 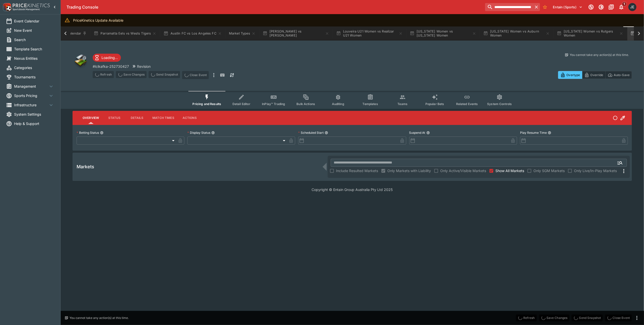 I want to click on div: Start From, so click(x=595, y=75).